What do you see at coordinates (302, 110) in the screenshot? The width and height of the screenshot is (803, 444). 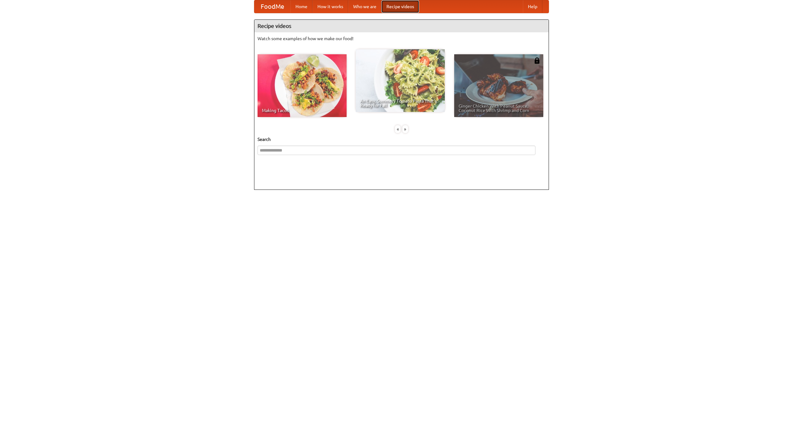 I see `span: Making Tacos` at bounding box center [302, 110].